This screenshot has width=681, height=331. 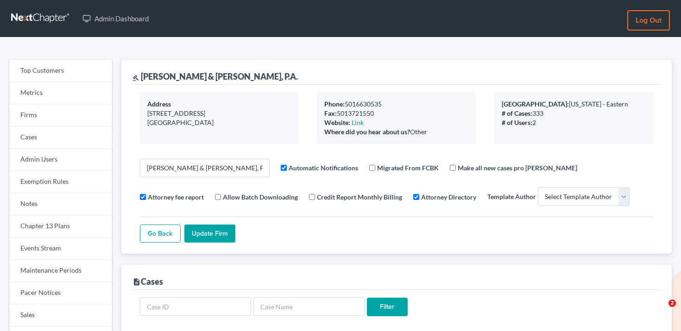 What do you see at coordinates (357, 122) in the screenshot?
I see `a: Link` at bounding box center [357, 122].